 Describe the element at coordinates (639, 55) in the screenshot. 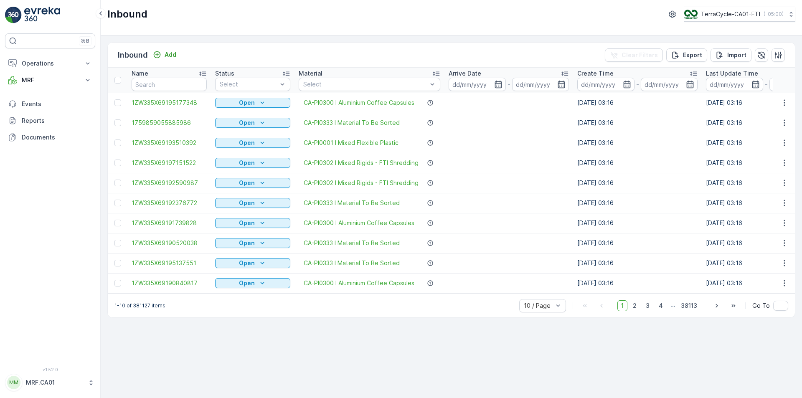

I see `p: Clear Filters` at that location.